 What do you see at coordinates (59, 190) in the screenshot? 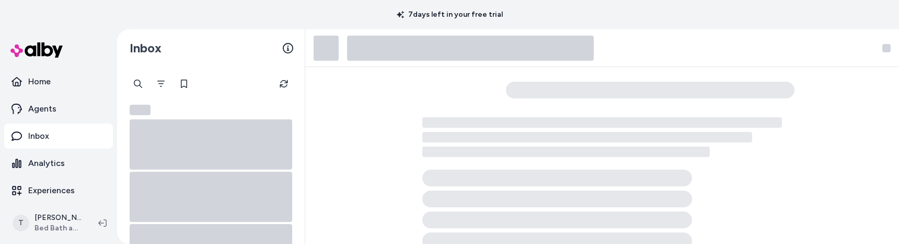
I see `a: Experiences` at bounding box center [59, 190].